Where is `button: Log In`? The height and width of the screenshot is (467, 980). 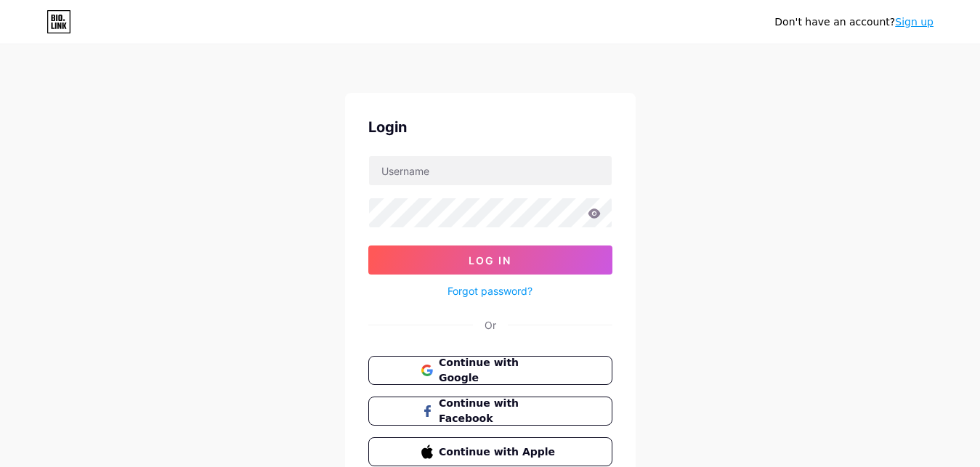 button: Log In is located at coordinates (490, 260).